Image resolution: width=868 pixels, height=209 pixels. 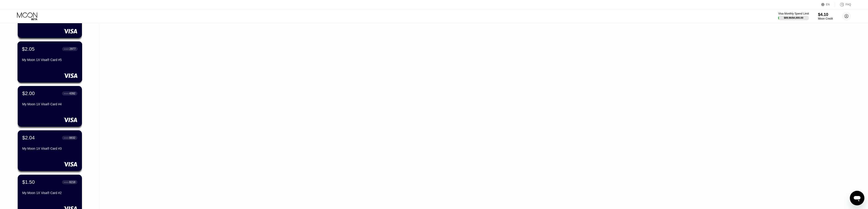 I want to click on div: My Moon 1X Visa® Card #3, so click(x=50, y=148).